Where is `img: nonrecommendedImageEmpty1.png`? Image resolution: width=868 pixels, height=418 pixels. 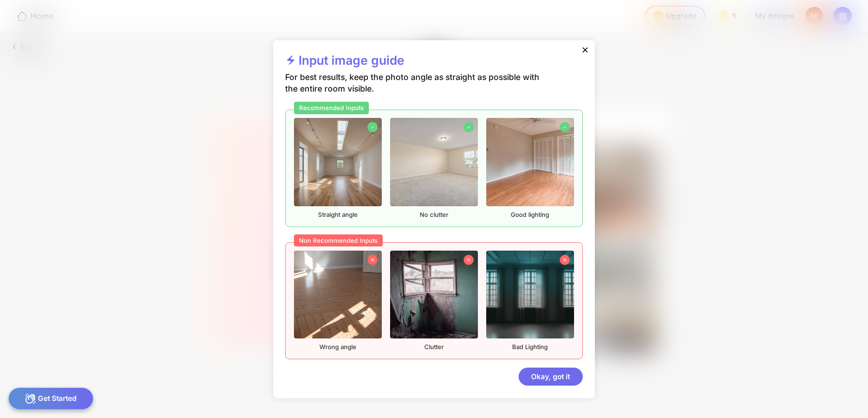 img: nonrecommendedImageEmpty1.png is located at coordinates (338, 295).